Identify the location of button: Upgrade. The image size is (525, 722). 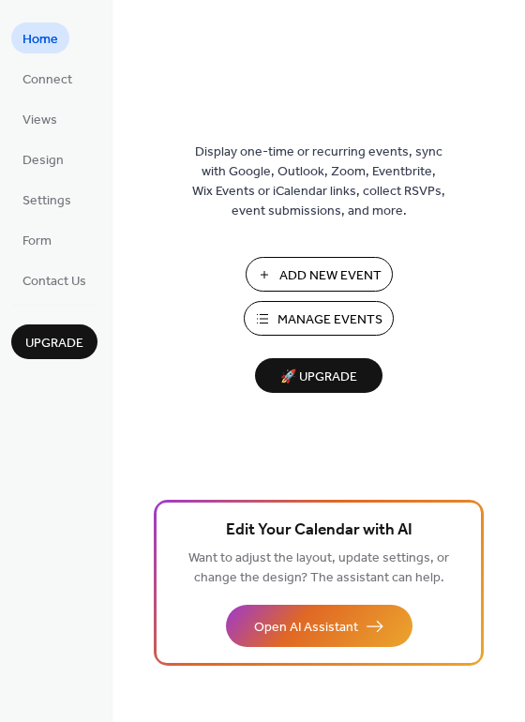
(54, 342).